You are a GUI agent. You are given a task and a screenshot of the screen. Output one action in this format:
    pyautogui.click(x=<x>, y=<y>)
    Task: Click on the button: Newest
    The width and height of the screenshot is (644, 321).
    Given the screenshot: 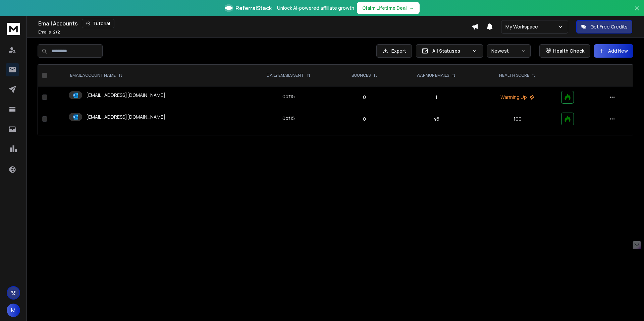 What is the action you would take?
    pyautogui.click(x=509, y=51)
    